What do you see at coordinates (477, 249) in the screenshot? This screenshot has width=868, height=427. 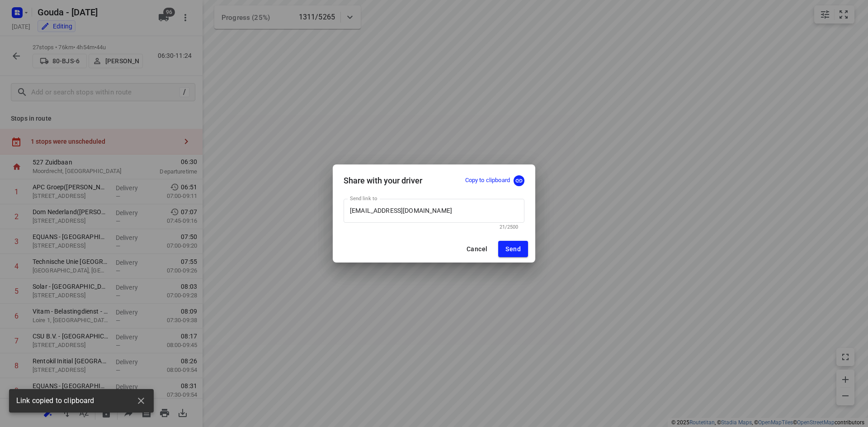 I see `span: Cancel` at bounding box center [477, 249].